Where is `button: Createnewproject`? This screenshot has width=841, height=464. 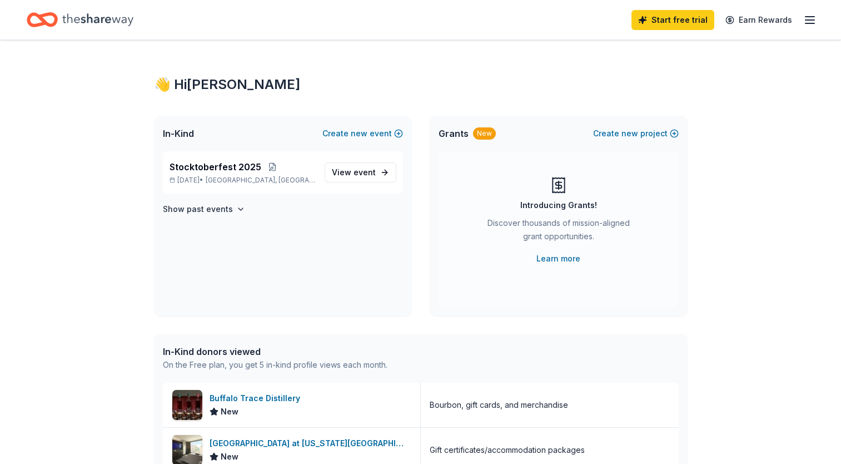 button: Createnewproject is located at coordinates (636, 133).